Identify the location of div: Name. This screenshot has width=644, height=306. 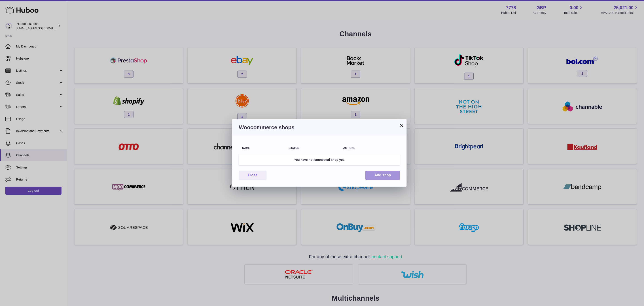
(262, 148).